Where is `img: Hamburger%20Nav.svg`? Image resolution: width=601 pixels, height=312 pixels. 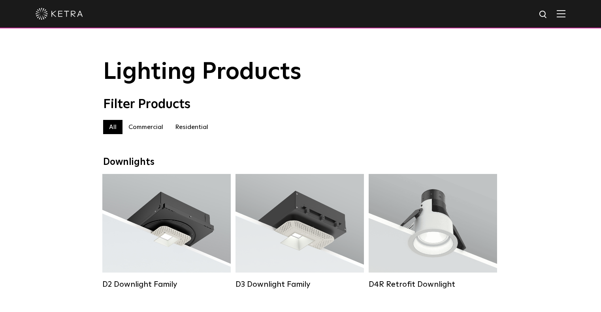
img: Hamburger%20Nav.svg is located at coordinates (561, 13).